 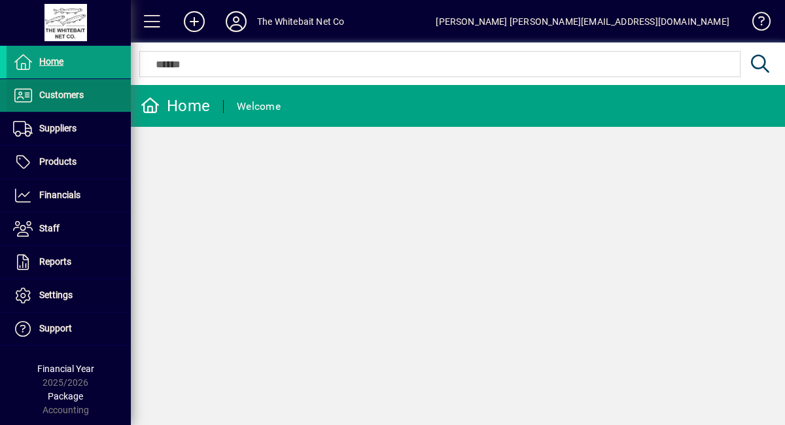 What do you see at coordinates (49, 228) in the screenshot?
I see `span: Staff` at bounding box center [49, 228].